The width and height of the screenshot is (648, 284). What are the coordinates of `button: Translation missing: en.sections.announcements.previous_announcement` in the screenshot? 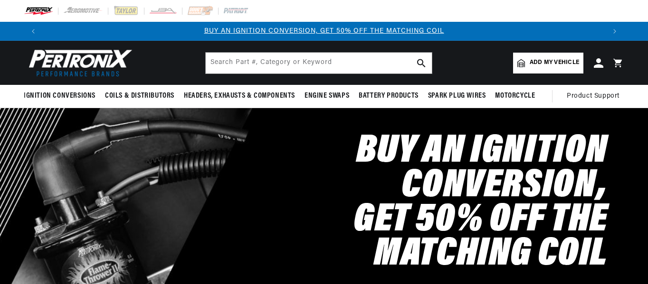 It's located at (33, 31).